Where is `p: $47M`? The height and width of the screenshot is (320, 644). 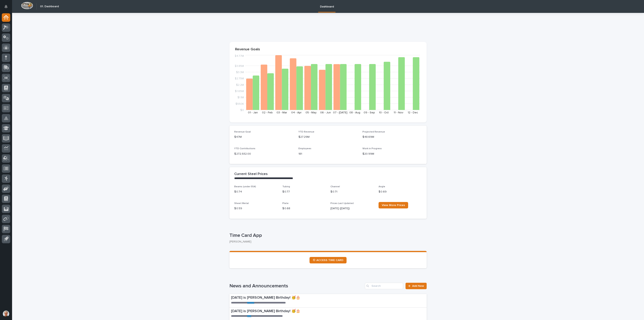 p: $47M is located at coordinates (264, 137).